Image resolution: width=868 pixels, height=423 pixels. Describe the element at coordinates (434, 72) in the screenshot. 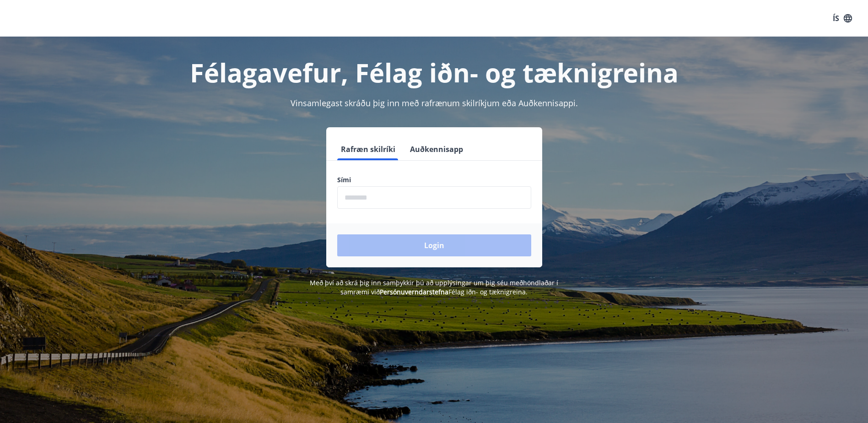

I see `h1: Félagavefur, Félag iðn- og tæknigreina` at that location.